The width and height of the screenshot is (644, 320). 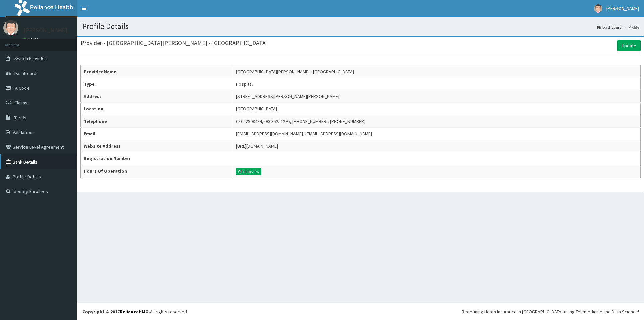 I want to click on button: Click to view, so click(x=249, y=172).